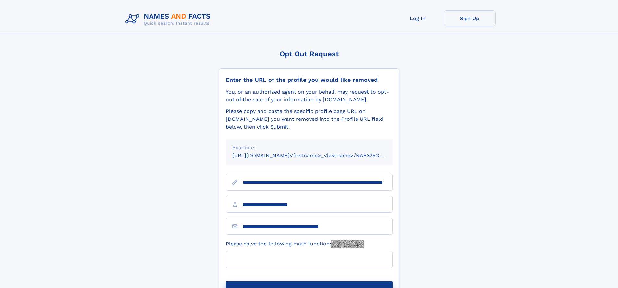 The width and height of the screenshot is (618, 288). I want to click on a: Sign Up, so click(470, 18).